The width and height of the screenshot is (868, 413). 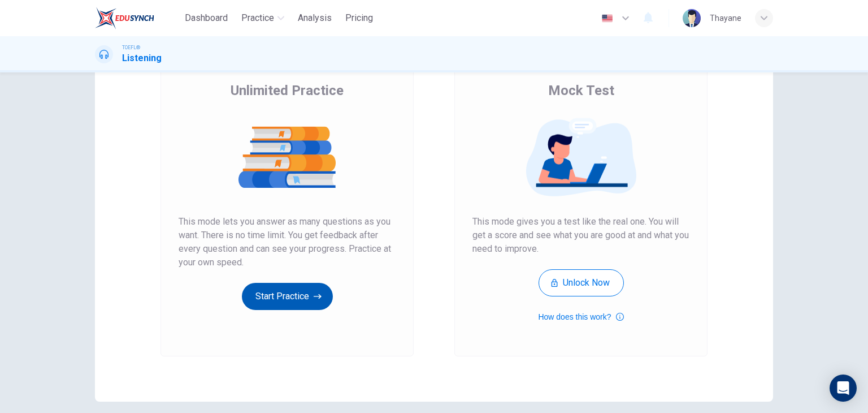 What do you see at coordinates (843, 388) in the screenshot?
I see `div: Open Intercom Messenger` at bounding box center [843, 388].